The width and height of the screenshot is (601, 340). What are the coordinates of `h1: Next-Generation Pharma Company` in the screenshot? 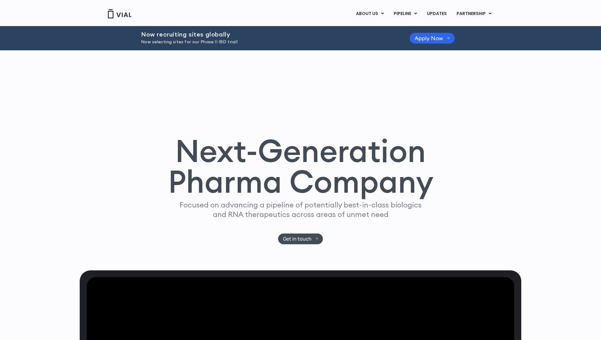 It's located at (300, 166).